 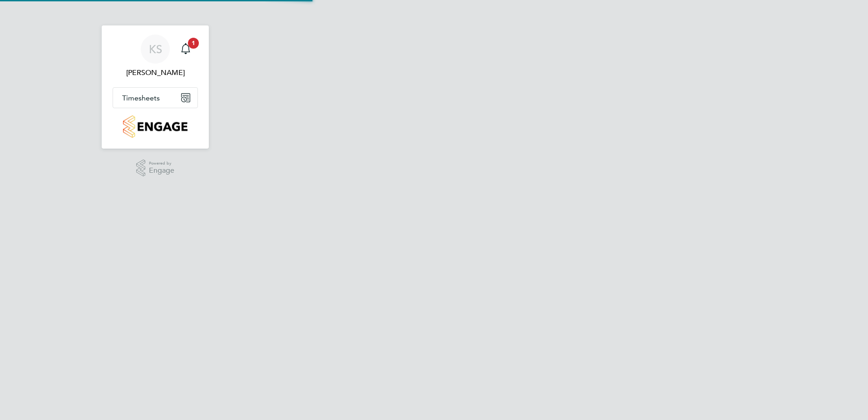 What do you see at coordinates (141, 98) in the screenshot?
I see `span: Timesheets` at bounding box center [141, 98].